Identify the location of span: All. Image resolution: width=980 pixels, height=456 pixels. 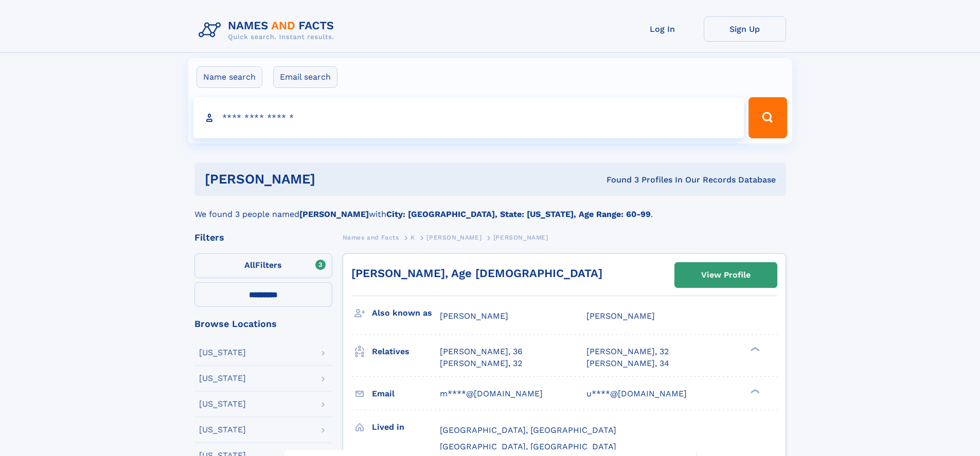
(249, 265).